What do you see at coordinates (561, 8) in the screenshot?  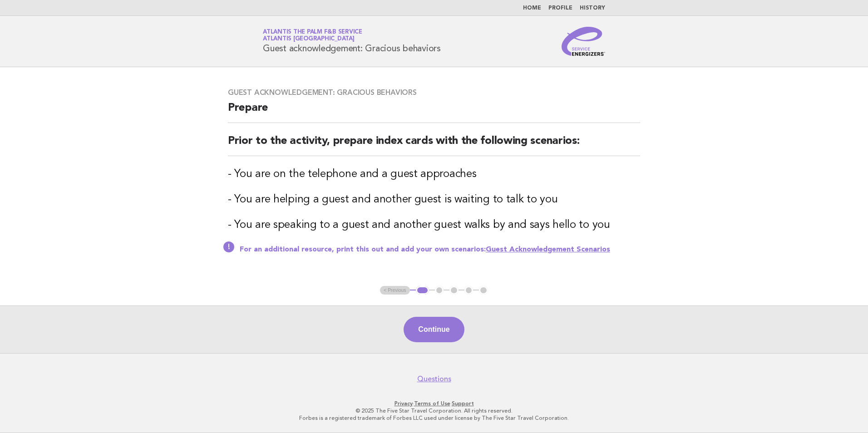 I see `a: Profile` at bounding box center [561, 8].